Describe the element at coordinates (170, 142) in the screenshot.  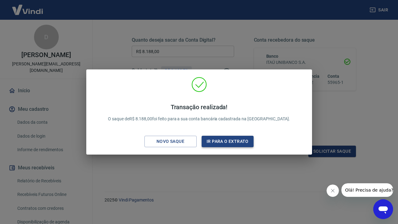
I see `button: Novo saque` at that location.